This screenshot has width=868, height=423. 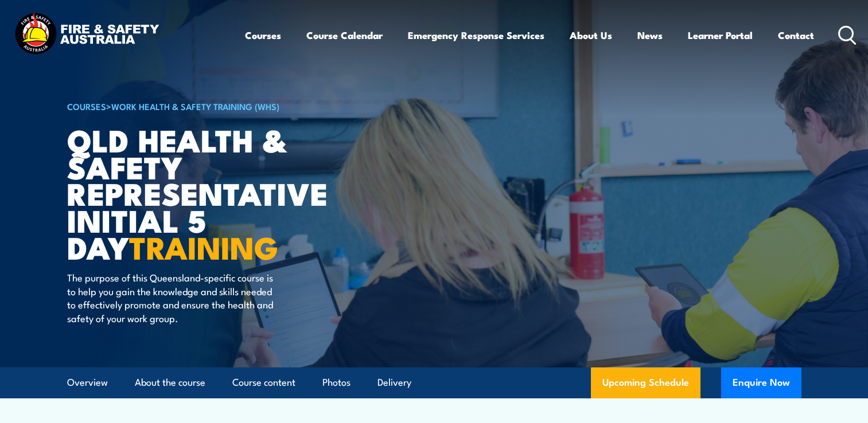 What do you see at coordinates (720, 35) in the screenshot?
I see `a: Learner Portal` at bounding box center [720, 35].